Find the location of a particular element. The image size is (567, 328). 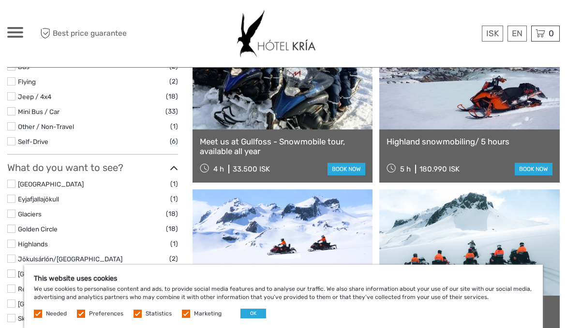

div: We use cookies to personalise content and ads, to provide social media features and to analyse ou... is located at coordinates (283, 297).